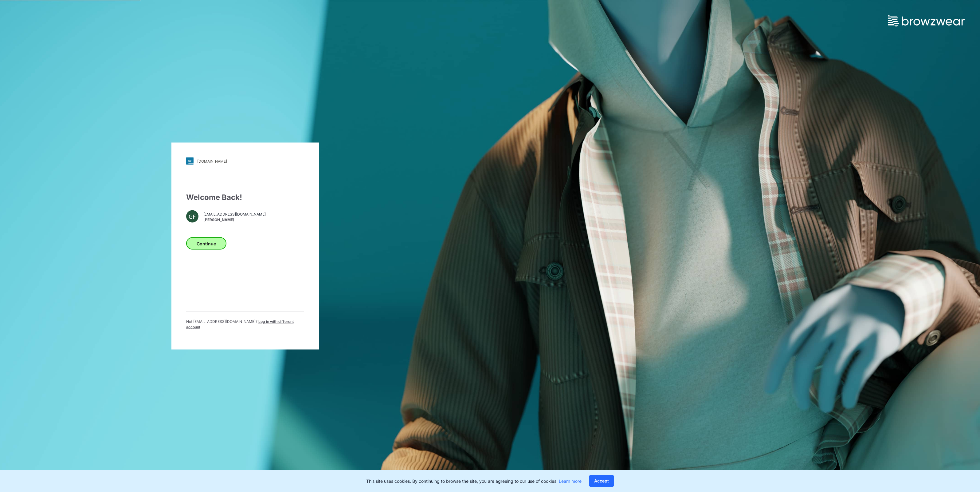 The height and width of the screenshot is (492, 980). What do you see at coordinates (926, 21) in the screenshot?
I see `img: browzwear-logo.e42bd6dac1945053ebaf764b6aa21510.svg` at bounding box center [926, 21].